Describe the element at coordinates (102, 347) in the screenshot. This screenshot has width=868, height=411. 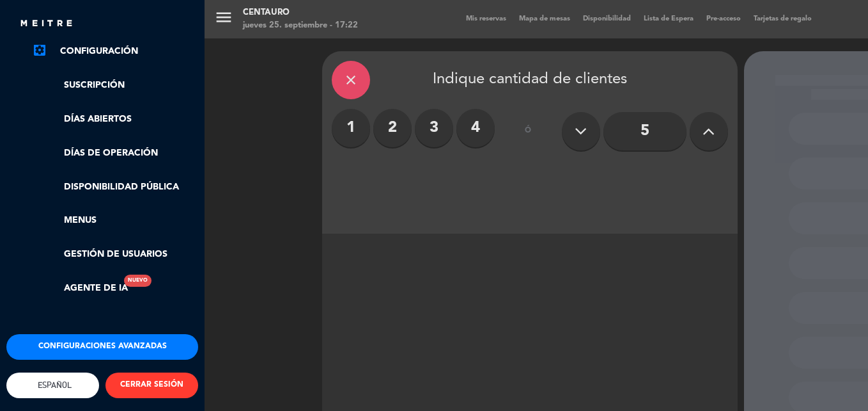
I see `button: Configuraciones avanzadas` at that location.